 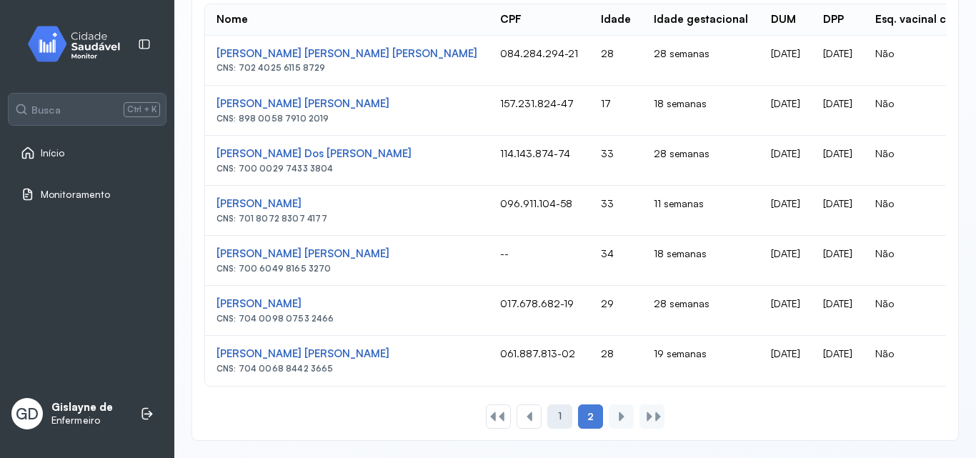 What do you see at coordinates (559, 416) in the screenshot?
I see `span: 1` at bounding box center [559, 416].